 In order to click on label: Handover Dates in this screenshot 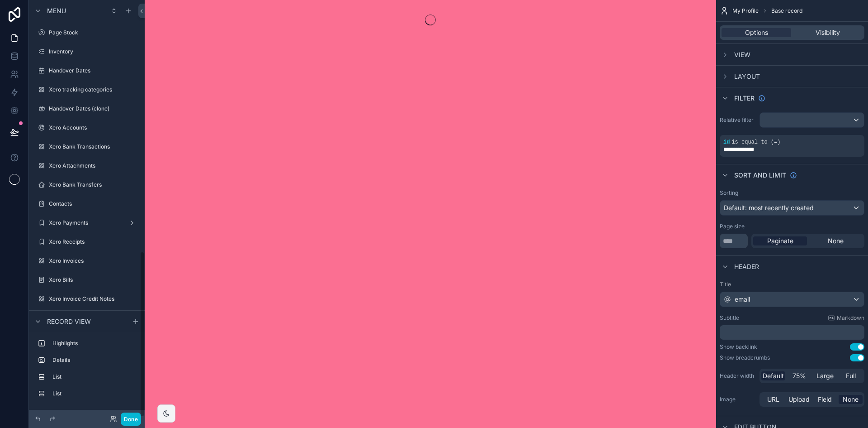, I will do `click(93, 71)`.